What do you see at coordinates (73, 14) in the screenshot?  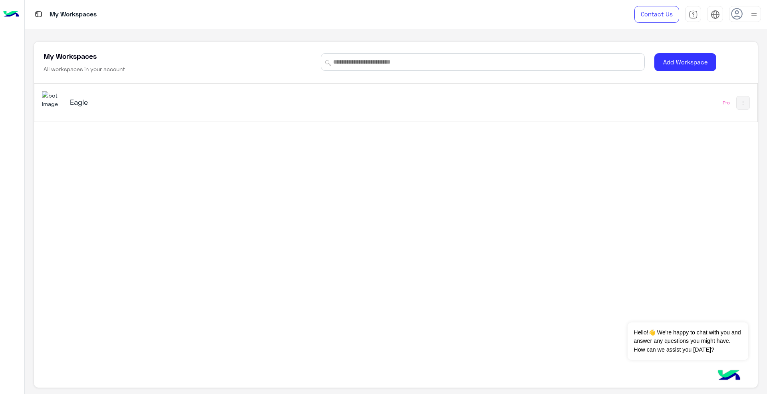 I see `p: My Workspaces` at bounding box center [73, 14].